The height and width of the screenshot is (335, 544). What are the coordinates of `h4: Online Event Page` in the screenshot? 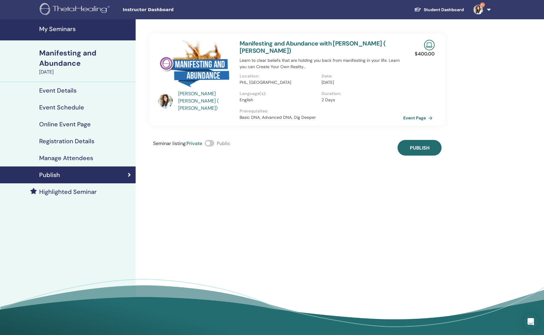 It's located at (65, 124).